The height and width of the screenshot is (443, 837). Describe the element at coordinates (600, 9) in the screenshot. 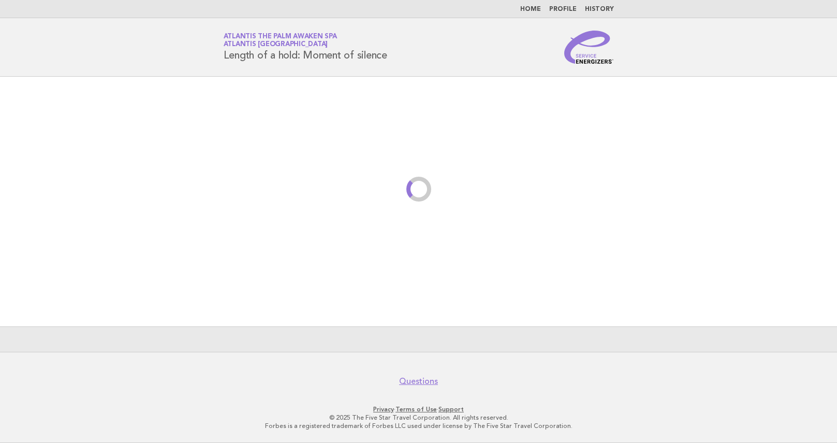

I see `a: History` at that location.